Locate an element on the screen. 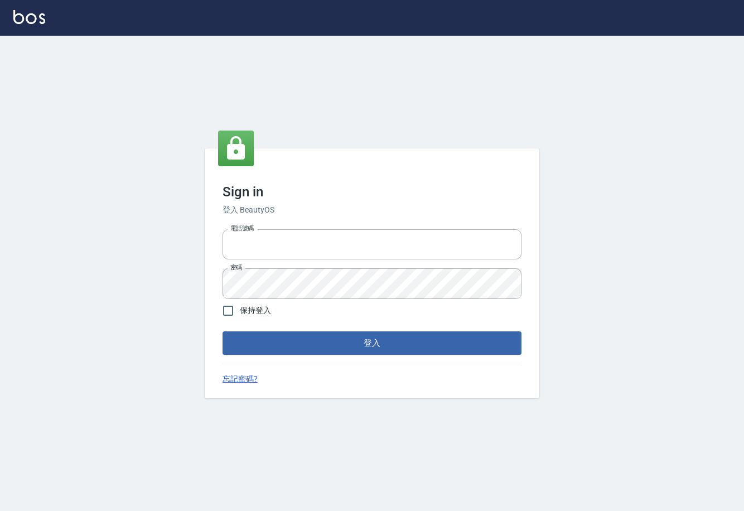 The height and width of the screenshot is (511, 744). label: 密碼 is located at coordinates (236, 267).